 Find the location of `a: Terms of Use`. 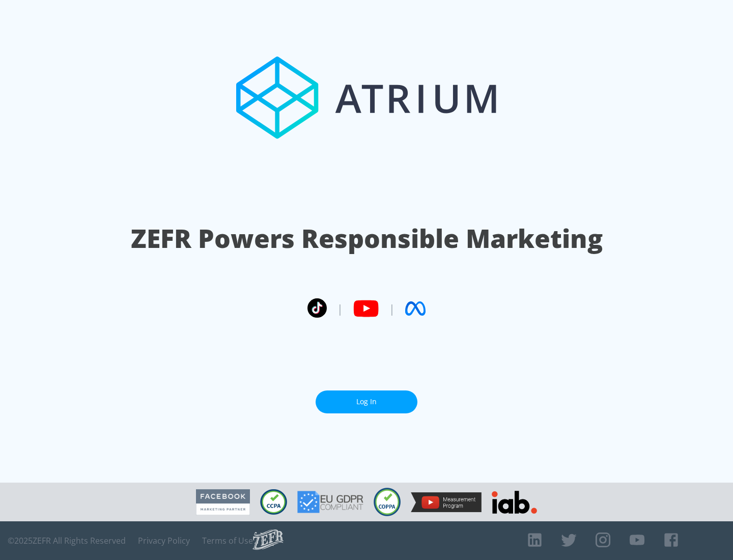

a: Terms of Use is located at coordinates (228, 541).